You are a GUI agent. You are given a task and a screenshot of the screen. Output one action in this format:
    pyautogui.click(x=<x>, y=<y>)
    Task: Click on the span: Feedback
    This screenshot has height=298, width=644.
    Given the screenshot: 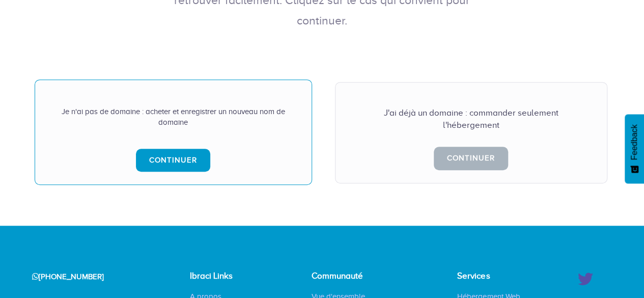 What is the action you would take?
    pyautogui.click(x=634, y=142)
    